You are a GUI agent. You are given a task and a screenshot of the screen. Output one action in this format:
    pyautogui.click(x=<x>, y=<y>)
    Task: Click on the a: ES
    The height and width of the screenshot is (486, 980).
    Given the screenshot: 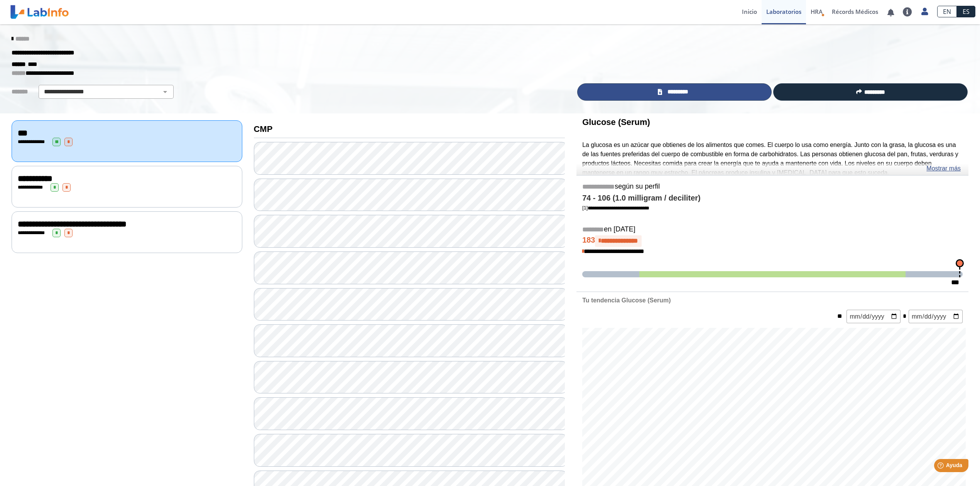 What is the action you would take?
    pyautogui.click(x=966, y=12)
    